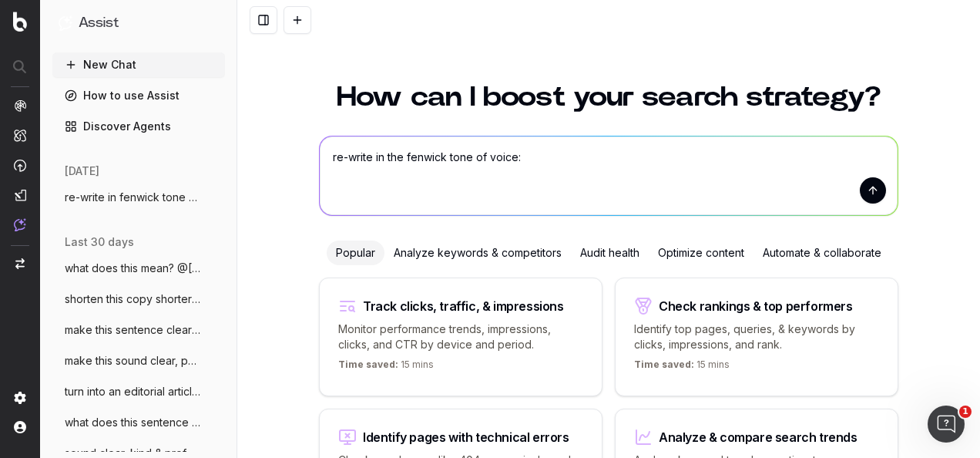 This screenshot has width=980, height=458. I want to click on p: Identify top pages, queries, & keywords by clicks, impressions, and rank., so click(756, 337).